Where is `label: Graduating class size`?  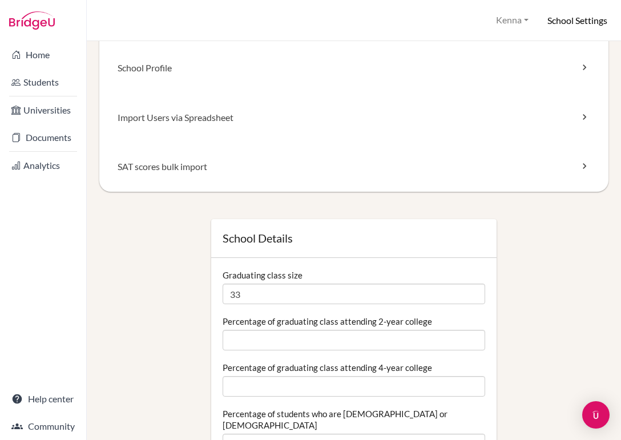 label: Graduating class size is located at coordinates (263, 275).